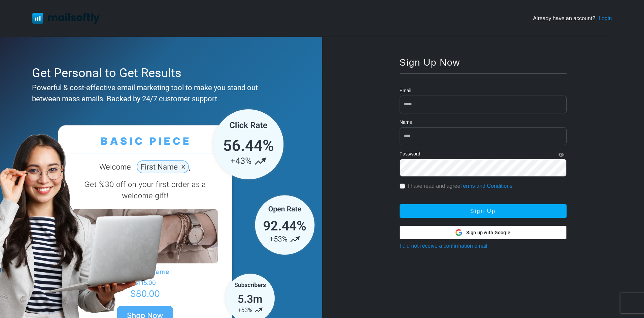 This screenshot has height=318, width=644. I want to click on label: Name, so click(405, 122).